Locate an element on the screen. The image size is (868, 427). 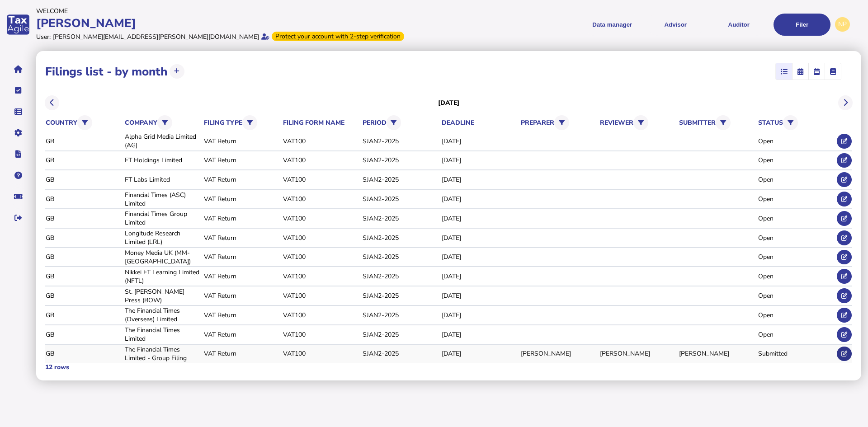
button: Data manager is located at coordinates (18, 111).